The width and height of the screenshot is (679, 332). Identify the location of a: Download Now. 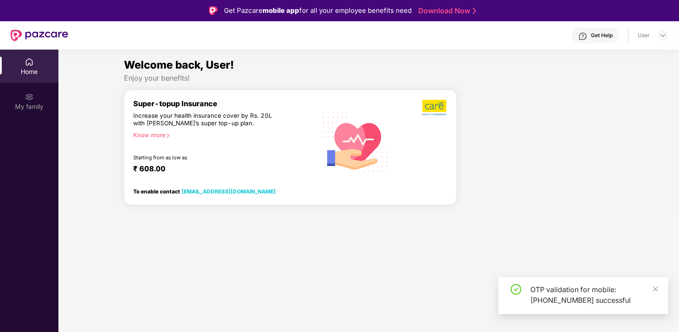
(446, 11).